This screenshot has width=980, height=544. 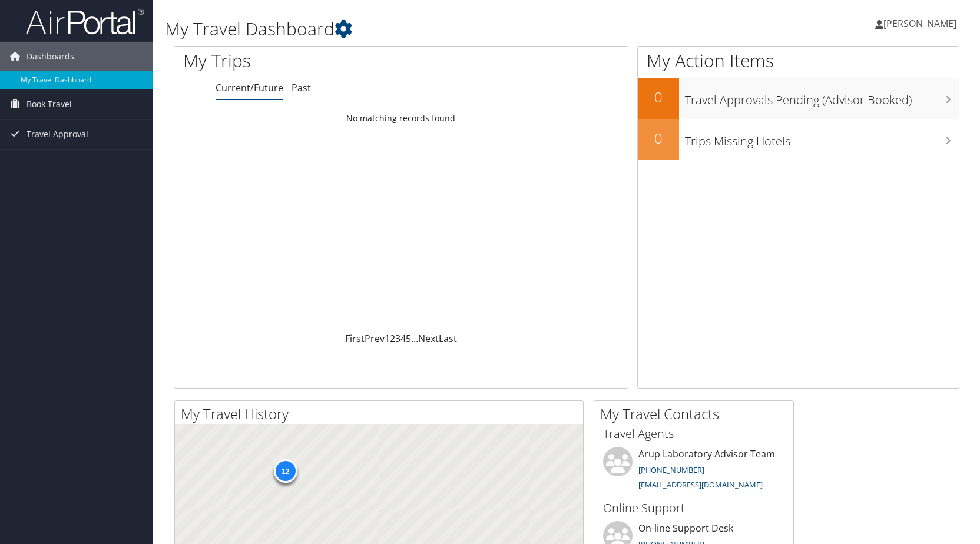 I want to click on h1: My Travel Dashboard, so click(x=432, y=29).